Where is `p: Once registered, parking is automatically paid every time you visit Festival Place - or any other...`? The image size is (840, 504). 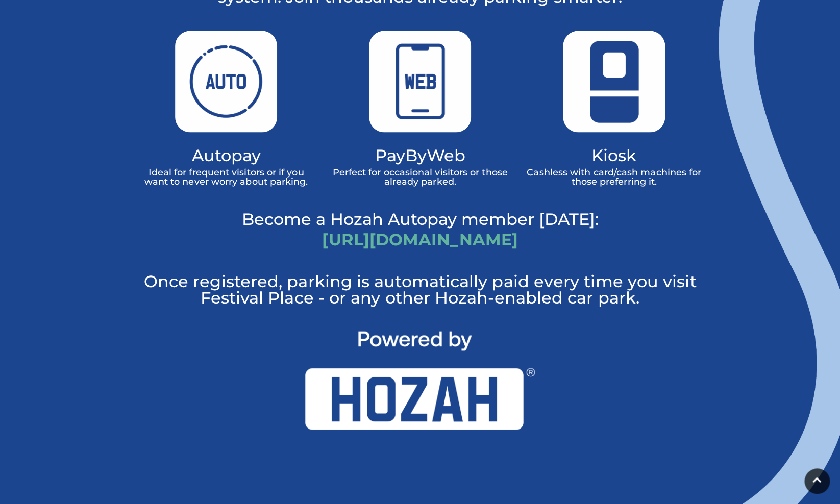
p: Once registered, parking is automatically paid every time you visit Festival Place - or any other... is located at coordinates (420, 290).